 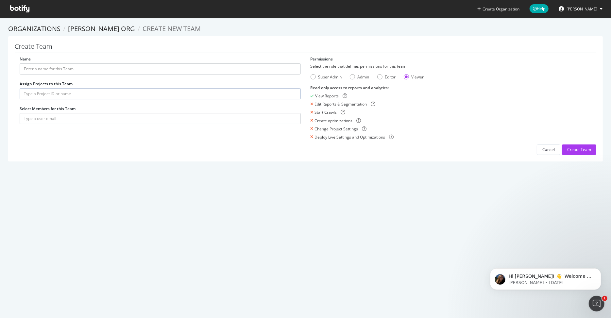 What do you see at coordinates (582, 9) in the screenshot?
I see `span: Colleen Waters` at bounding box center [582, 9].